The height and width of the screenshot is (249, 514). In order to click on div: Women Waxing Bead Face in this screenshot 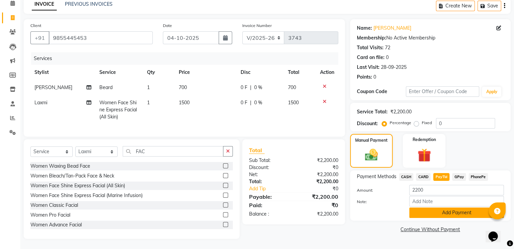, I will do `click(60, 166)`.